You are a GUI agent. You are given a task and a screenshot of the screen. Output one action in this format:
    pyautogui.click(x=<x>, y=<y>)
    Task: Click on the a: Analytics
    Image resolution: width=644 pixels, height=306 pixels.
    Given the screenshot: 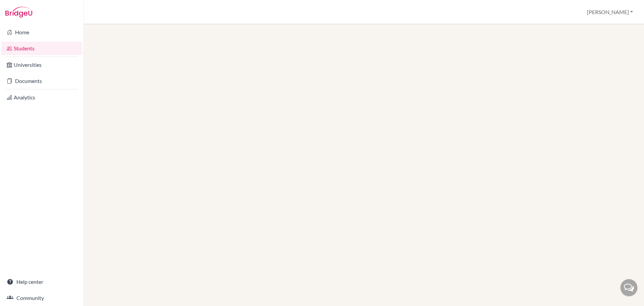 What is the action you would take?
    pyautogui.click(x=42, y=97)
    